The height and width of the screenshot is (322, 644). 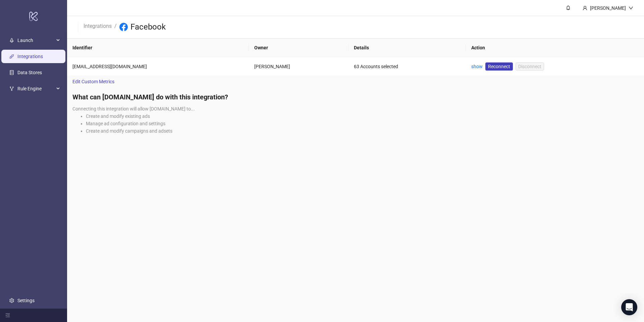 What do you see at coordinates (407, 66) in the screenshot?
I see `div: 63 Accounts selected` at bounding box center [407, 66].